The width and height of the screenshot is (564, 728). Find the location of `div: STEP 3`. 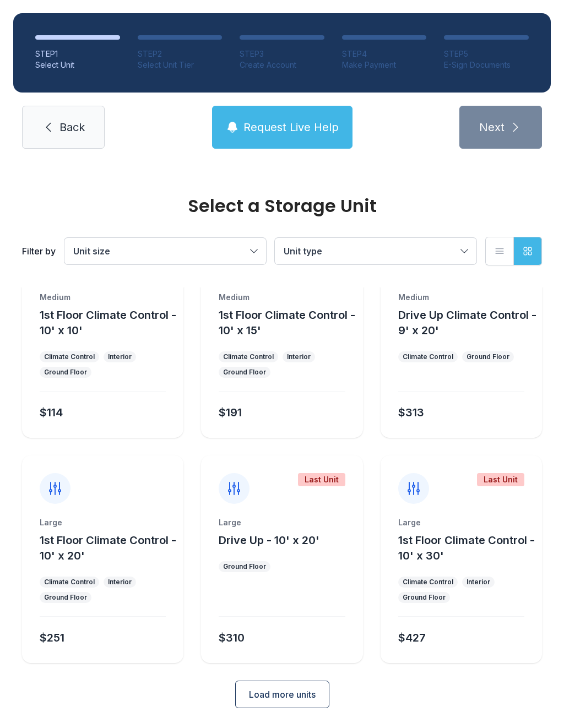

div: STEP 3 is located at coordinates (282, 54).